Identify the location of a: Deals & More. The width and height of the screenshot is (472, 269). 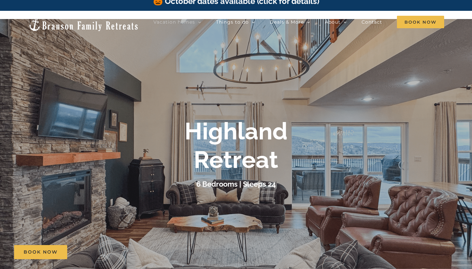
(290, 22).